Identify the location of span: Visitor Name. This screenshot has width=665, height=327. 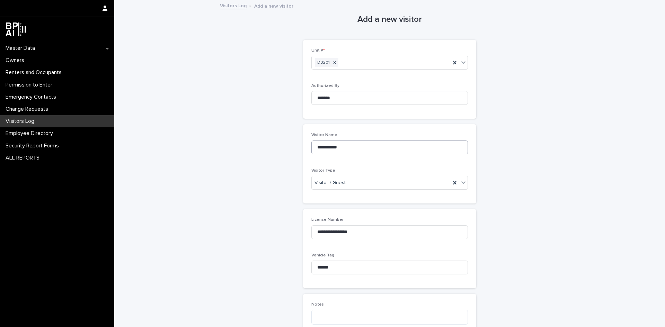
(324, 135).